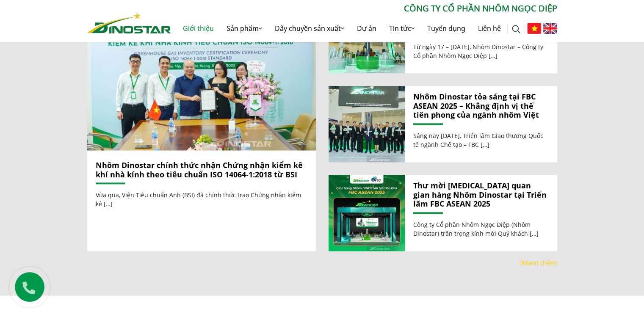 The width and height of the screenshot is (644, 309). Describe the element at coordinates (538, 262) in the screenshot. I see `a: Xem thêm` at that location.